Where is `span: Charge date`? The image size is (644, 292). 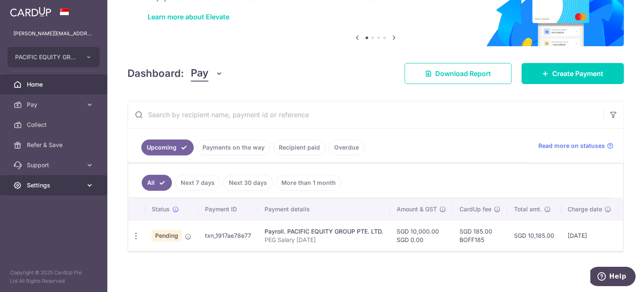
span: Charge date is located at coordinates (585, 209).